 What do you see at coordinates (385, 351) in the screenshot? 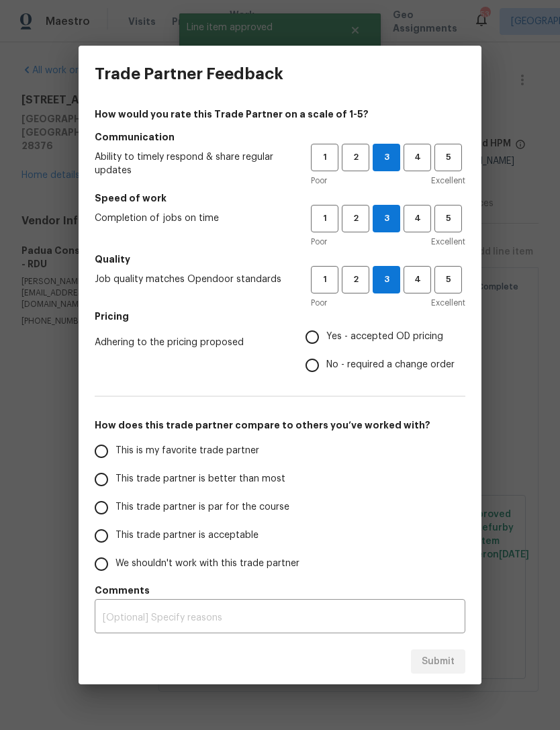
I see `div: Pricing` at bounding box center [385, 351].